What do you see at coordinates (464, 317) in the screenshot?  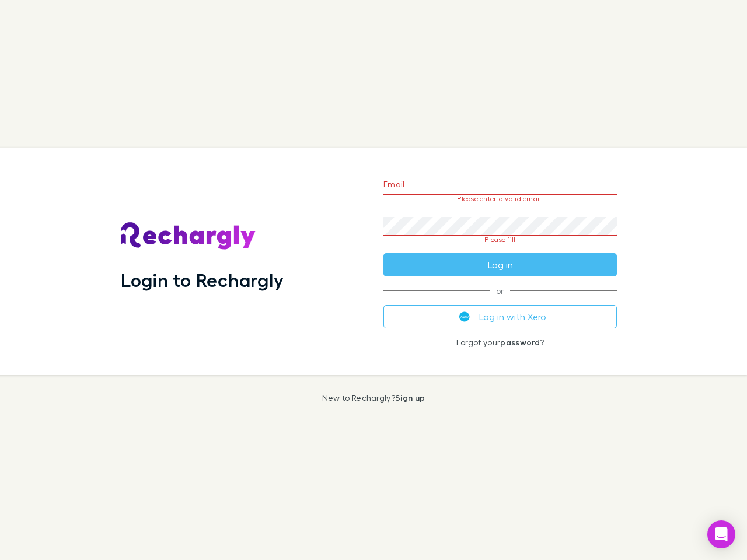 I see `img: Xero's logo` at bounding box center [464, 317].